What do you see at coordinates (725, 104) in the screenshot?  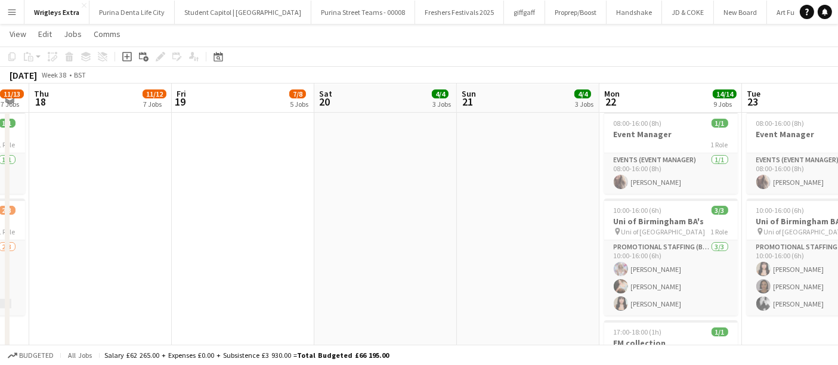 I see `div: 9 Jobs` at bounding box center [725, 104].